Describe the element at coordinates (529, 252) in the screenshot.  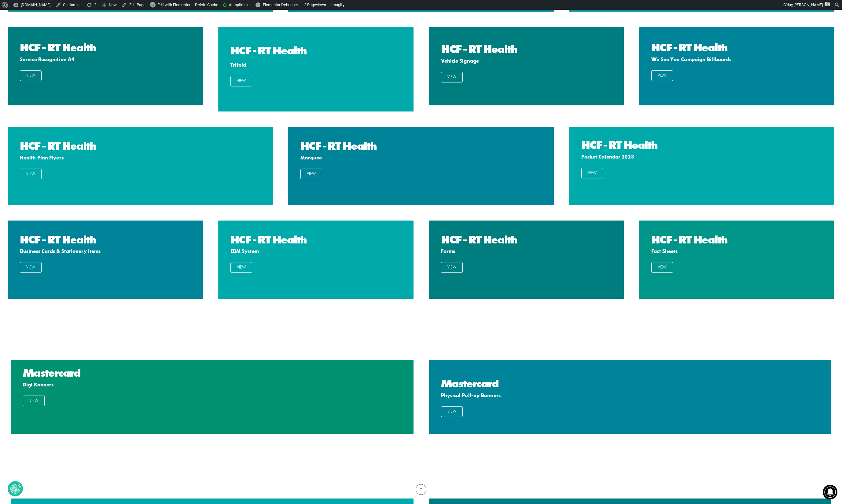
I see `div: Forms` at that location.